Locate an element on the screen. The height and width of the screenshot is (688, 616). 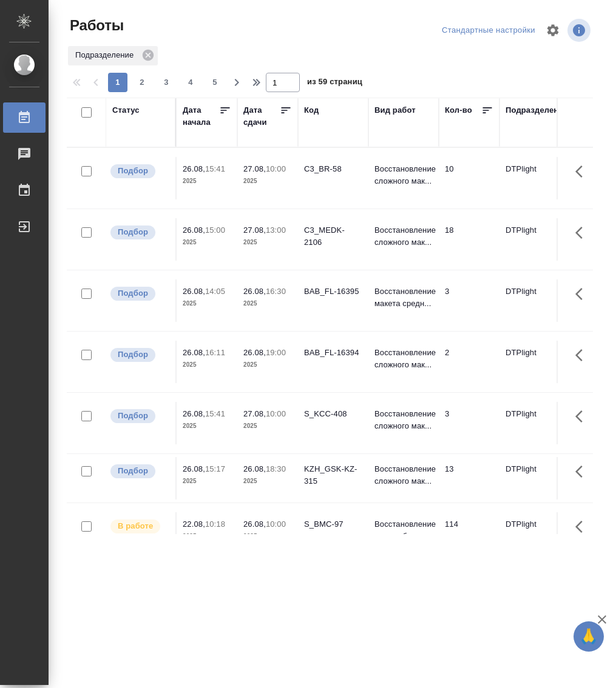
div: Код is located at coordinates (311, 110).